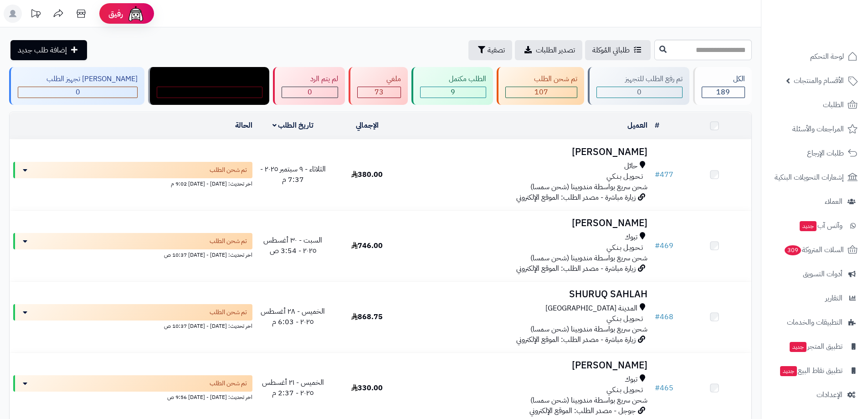 Image resolution: width=868 pixels, height=419 pixels. Describe the element at coordinates (542, 79) in the screenshot. I see `div: تم شحن الطلب` at that location.